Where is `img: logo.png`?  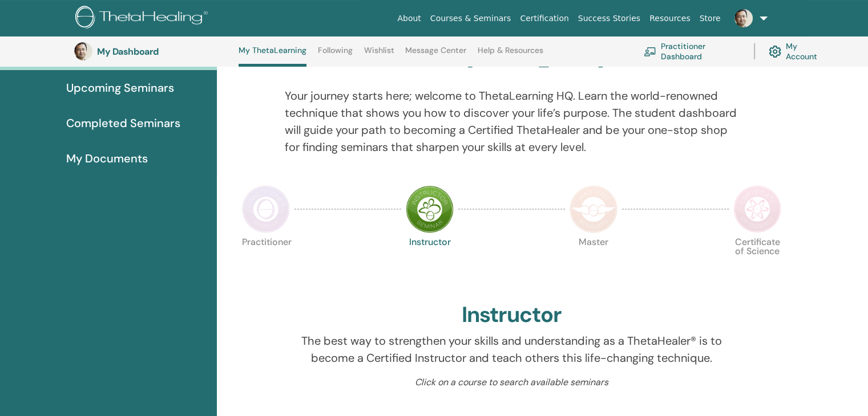
img: logo.png is located at coordinates (143, 18).